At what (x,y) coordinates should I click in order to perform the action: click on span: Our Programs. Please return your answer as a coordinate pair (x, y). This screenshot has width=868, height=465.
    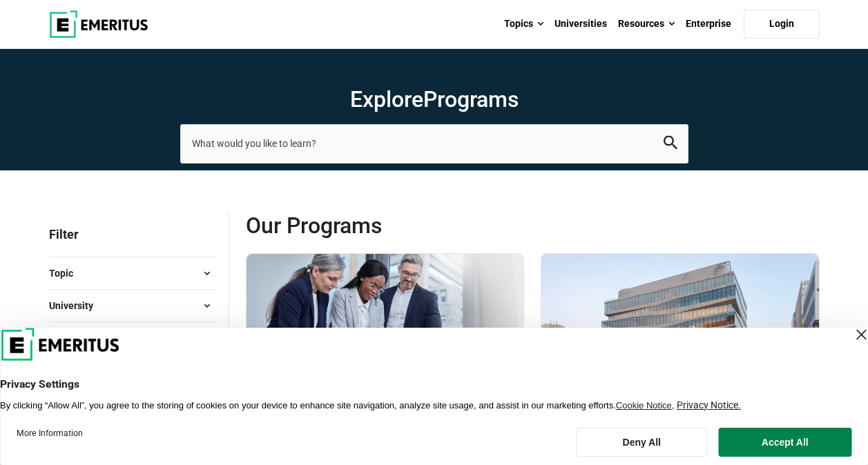
    Looking at the image, I should click on (389, 226).